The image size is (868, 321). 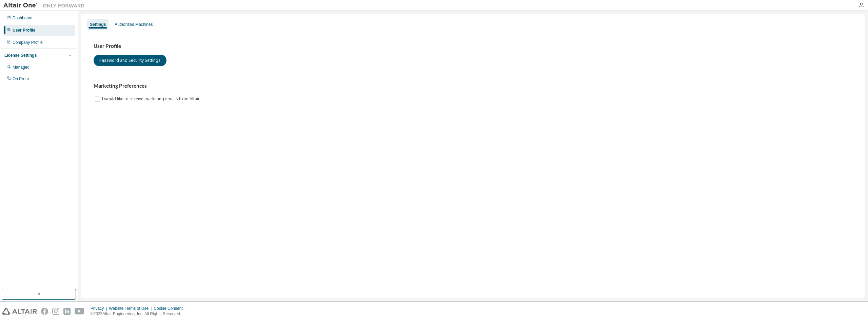 What do you see at coordinates (21, 79) in the screenshot?
I see `div: On Prem` at bounding box center [21, 79].